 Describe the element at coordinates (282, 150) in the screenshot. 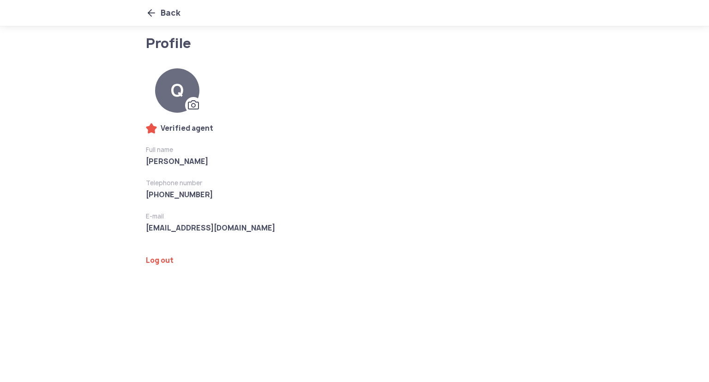

I see `span: Full name` at that location.